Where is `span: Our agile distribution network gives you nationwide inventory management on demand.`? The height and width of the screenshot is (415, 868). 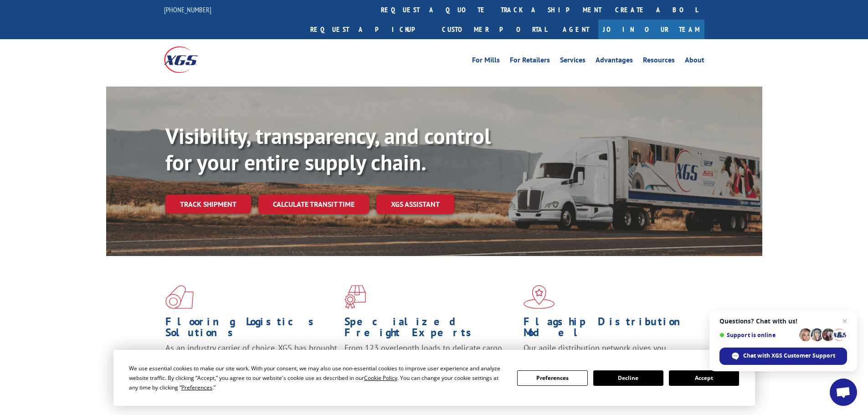 span: Our agile distribution network gives you nationwide inventory management on demand. is located at coordinates (607, 353).